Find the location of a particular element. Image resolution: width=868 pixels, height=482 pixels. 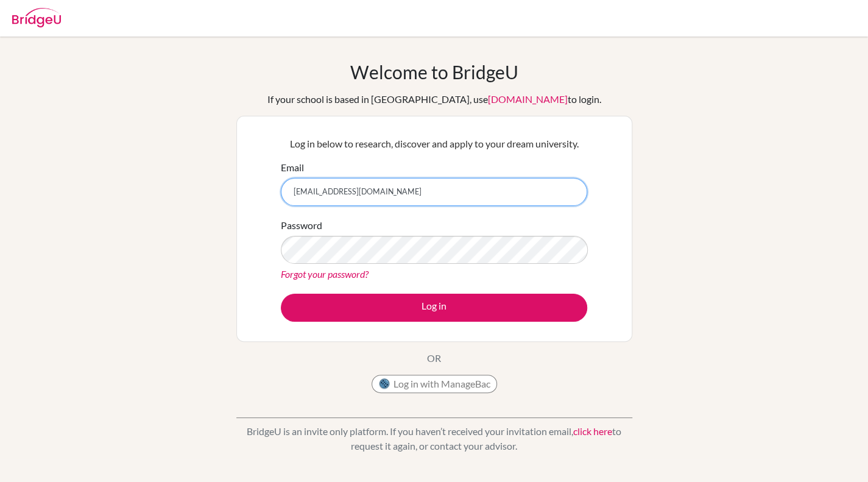

button: Log in is located at coordinates (434, 308).